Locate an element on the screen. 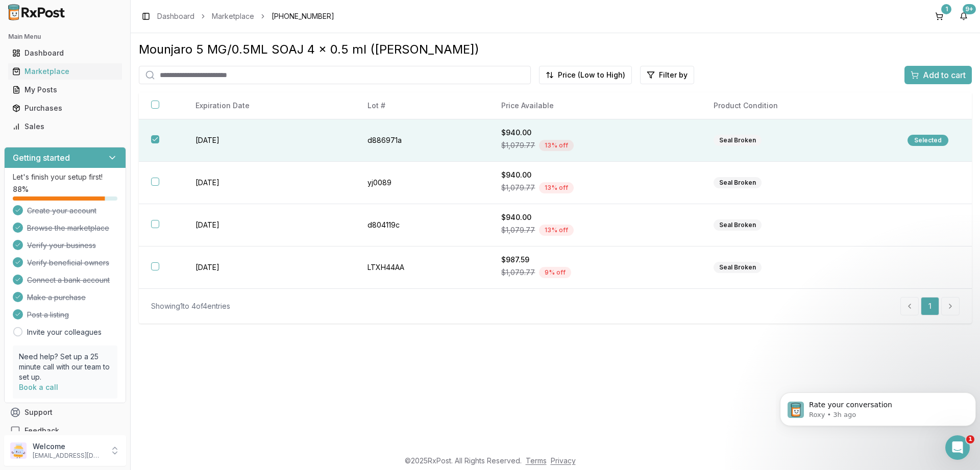 The image size is (980, 470). div: message notification from Roxy, 3h ago. Rate your conversation is located at coordinates (102, 38).